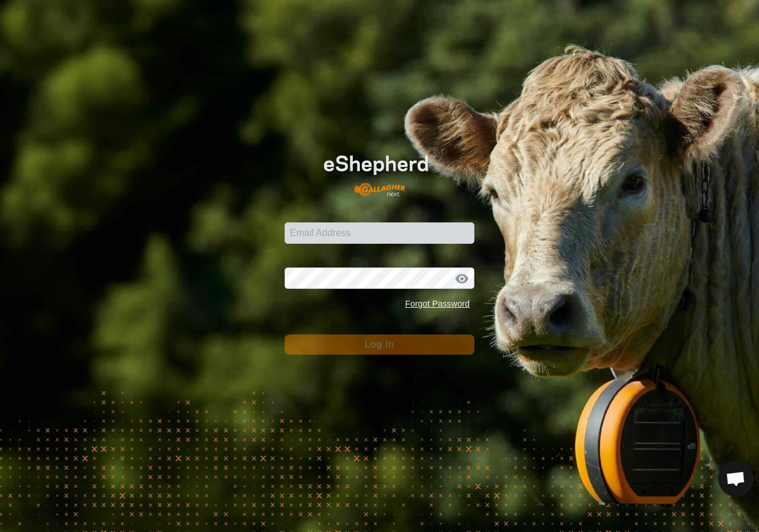  I want to click on a: Forgot Password, so click(437, 303).